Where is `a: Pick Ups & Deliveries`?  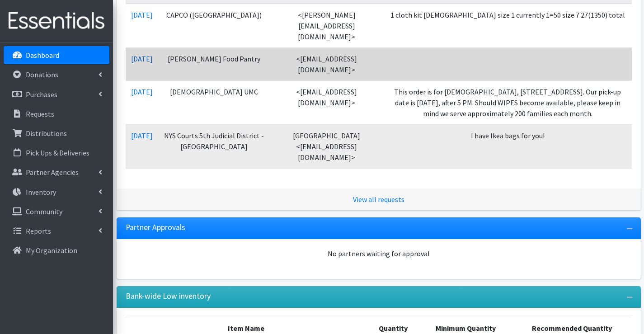 a: Pick Ups & Deliveries is located at coordinates (56, 153).